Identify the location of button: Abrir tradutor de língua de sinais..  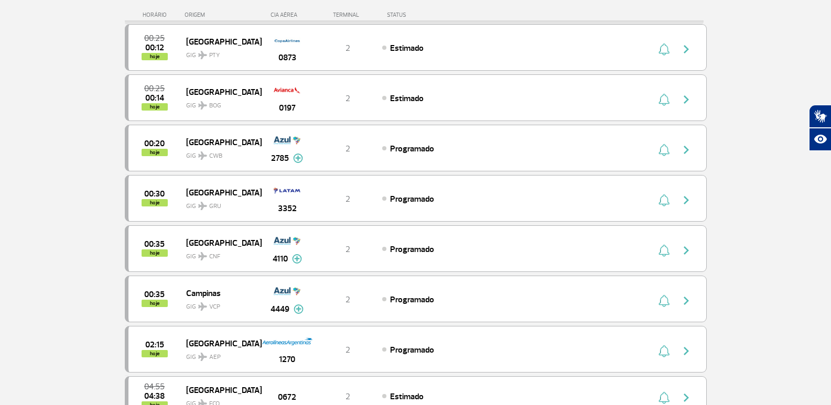
(820, 116).